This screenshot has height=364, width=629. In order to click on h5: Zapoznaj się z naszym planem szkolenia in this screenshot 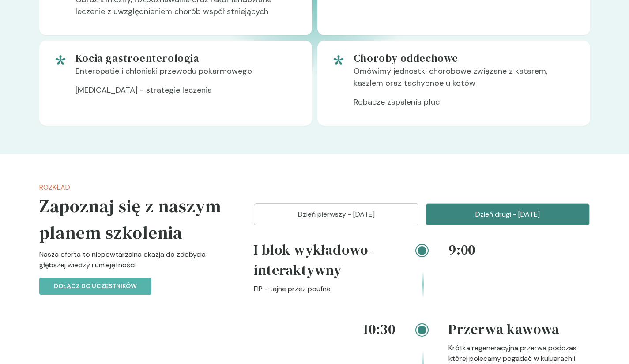, I will do `click(132, 219)`.